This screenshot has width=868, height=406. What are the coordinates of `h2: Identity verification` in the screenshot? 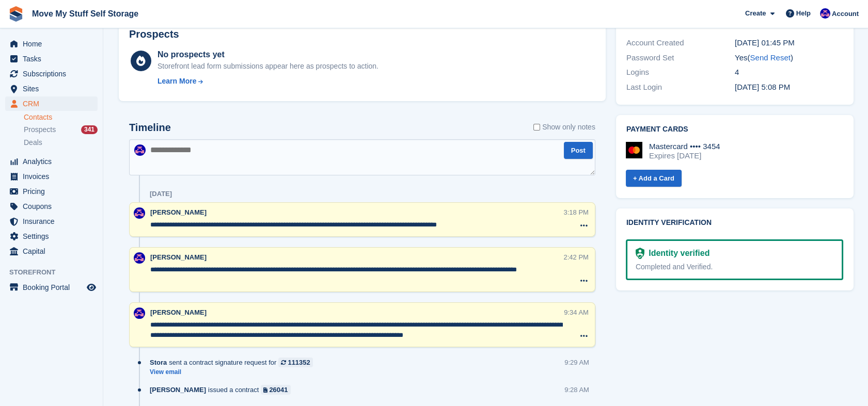 It's located at (734, 223).